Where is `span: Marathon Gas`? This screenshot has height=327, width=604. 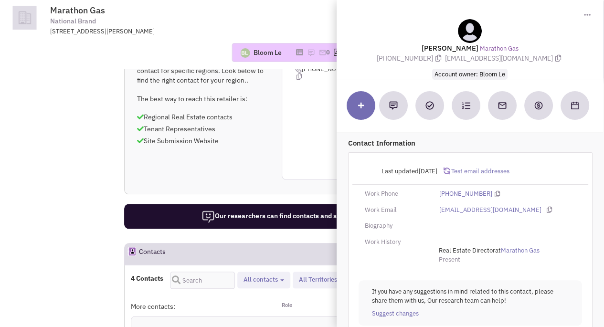
span: Marathon Gas is located at coordinates (77, 10).